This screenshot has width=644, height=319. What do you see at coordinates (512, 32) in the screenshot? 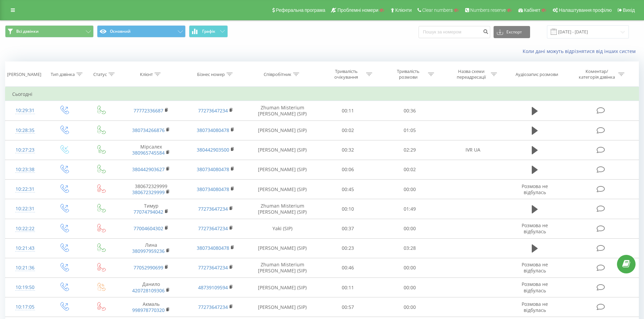
I see `button: Експорт` at bounding box center [512, 32].